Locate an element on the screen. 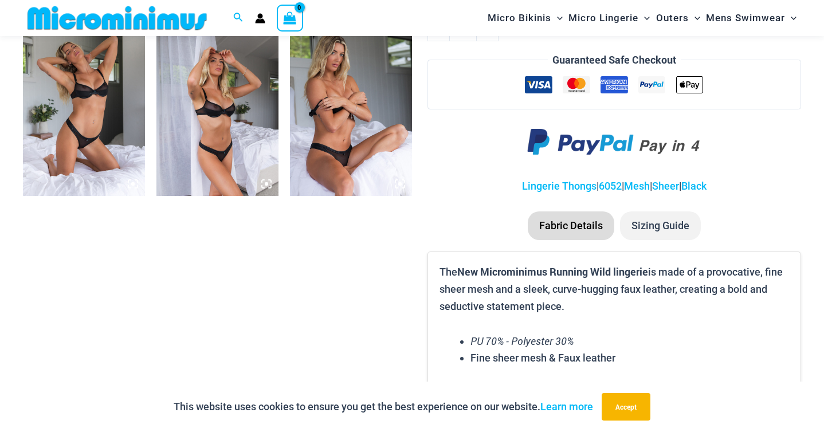 The image size is (824, 432). img: MM SHOP LOGO FLAT is located at coordinates (117, 18).